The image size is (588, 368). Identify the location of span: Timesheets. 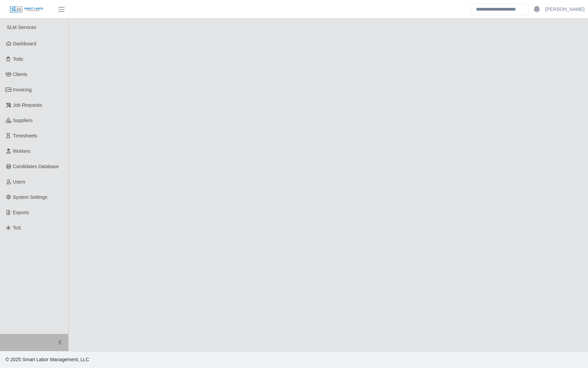
(25, 136).